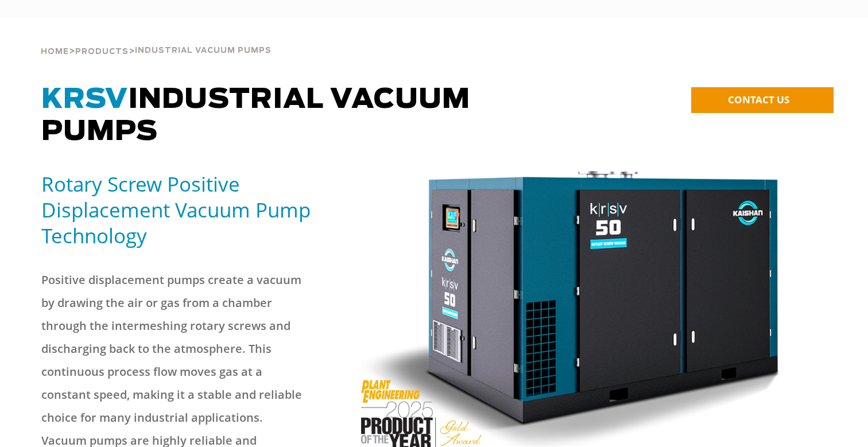  Describe the element at coordinates (101, 52) in the screenshot. I see `span: Products` at that location.